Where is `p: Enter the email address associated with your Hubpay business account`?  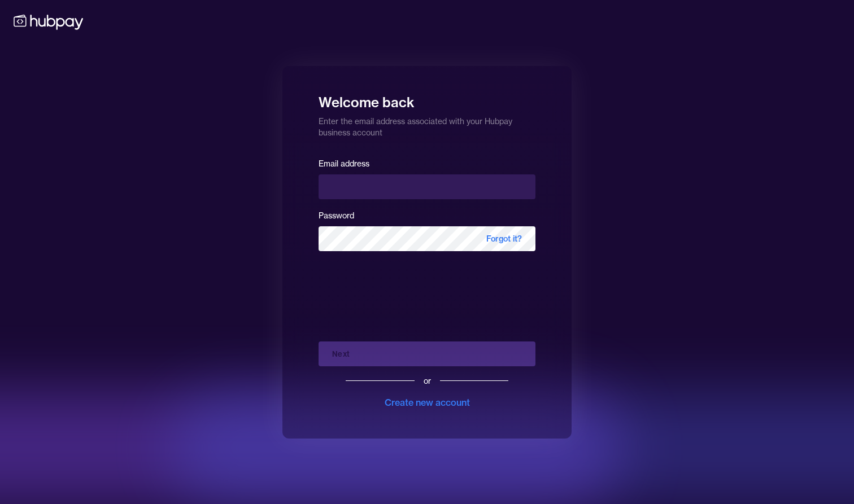
p: Enter the email address associated with your Hubpay business account is located at coordinates (427, 125).